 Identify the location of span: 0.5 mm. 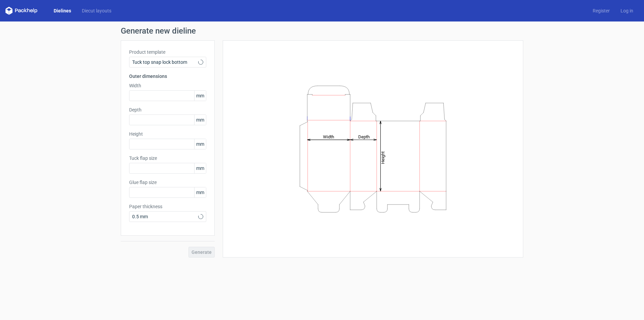
(165, 217).